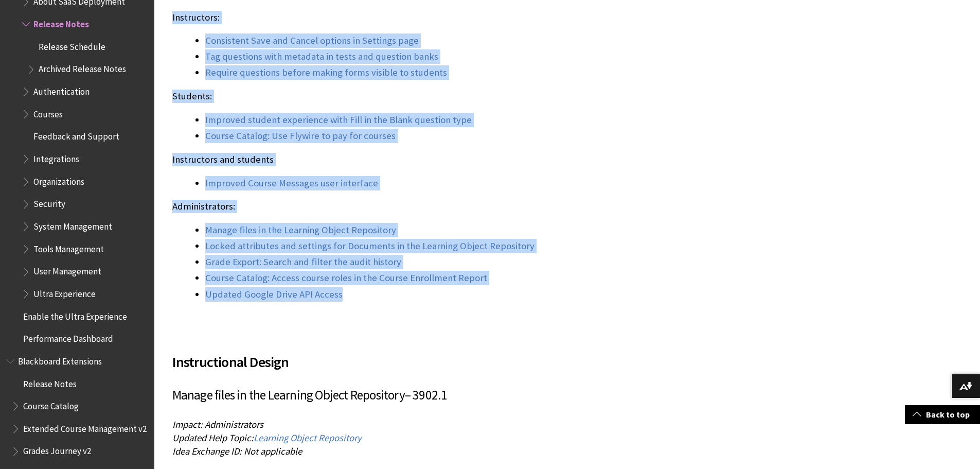 The image size is (980, 469). What do you see at coordinates (82, 67) in the screenshot?
I see `span: Archived Release Notes` at bounding box center [82, 67].